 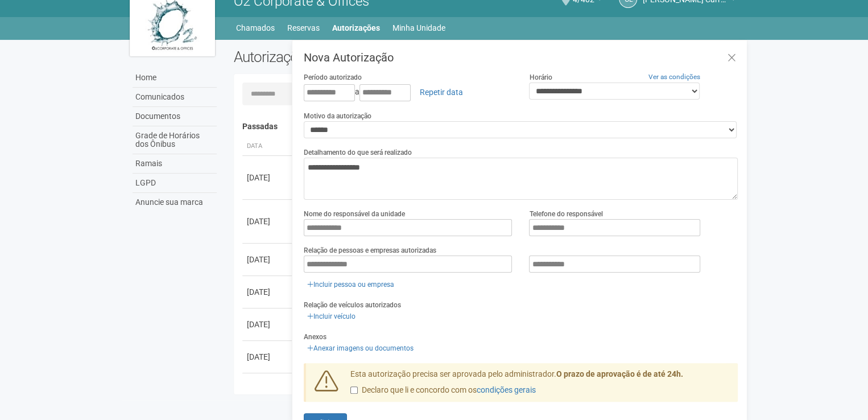 I want to click on a: Documentos, so click(x=175, y=117).